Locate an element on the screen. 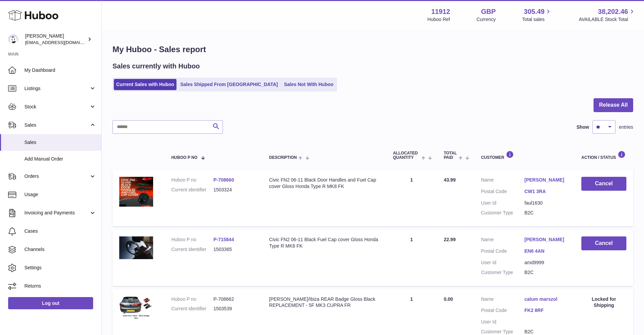 The width and height of the screenshot is (644, 335). label: Show is located at coordinates (583, 127).